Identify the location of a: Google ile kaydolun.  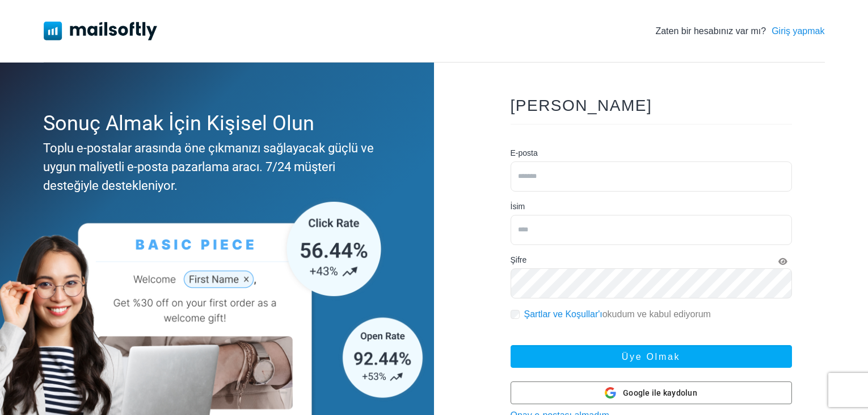
(652, 392).